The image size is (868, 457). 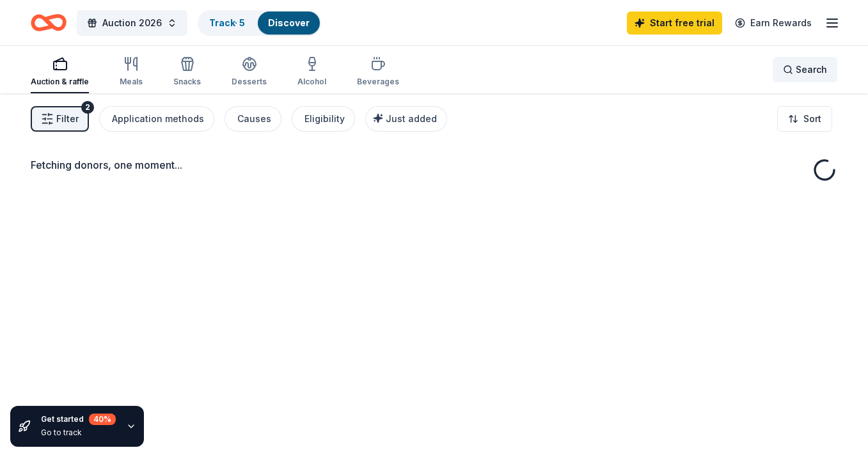 What do you see at coordinates (187, 72) in the screenshot?
I see `button: Snacks` at bounding box center [187, 72].